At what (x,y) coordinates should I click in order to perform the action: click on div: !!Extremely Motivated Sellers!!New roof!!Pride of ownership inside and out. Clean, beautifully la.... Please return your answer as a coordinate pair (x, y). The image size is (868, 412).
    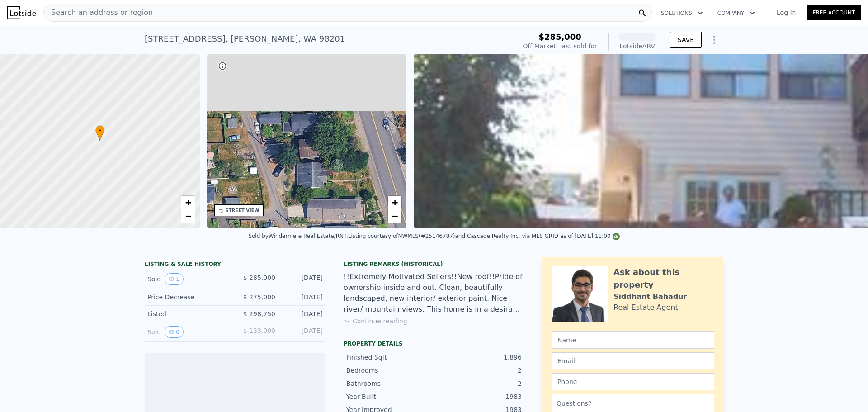
    Looking at the image, I should click on (434, 293).